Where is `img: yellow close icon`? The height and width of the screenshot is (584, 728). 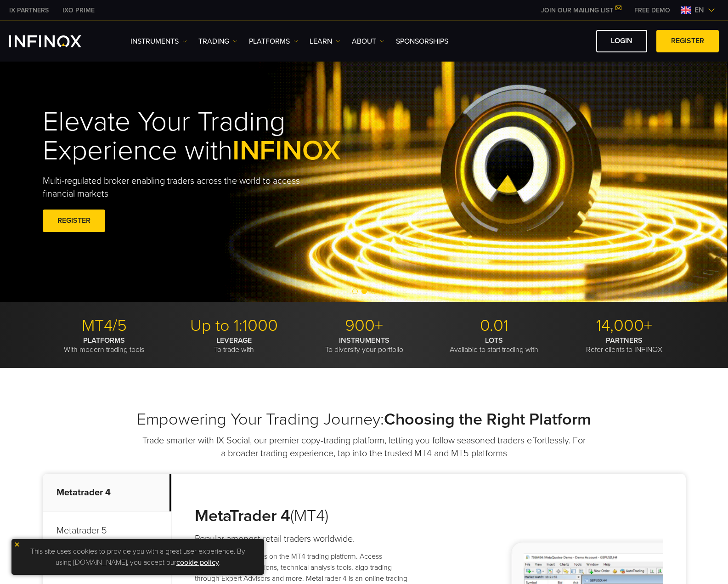
img: yellow close icon is located at coordinates (17, 544).